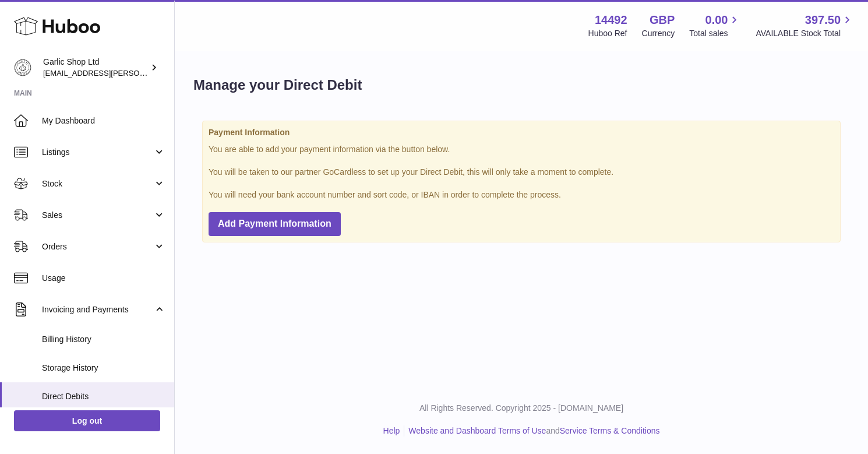  I want to click on span: Sales, so click(98, 215).